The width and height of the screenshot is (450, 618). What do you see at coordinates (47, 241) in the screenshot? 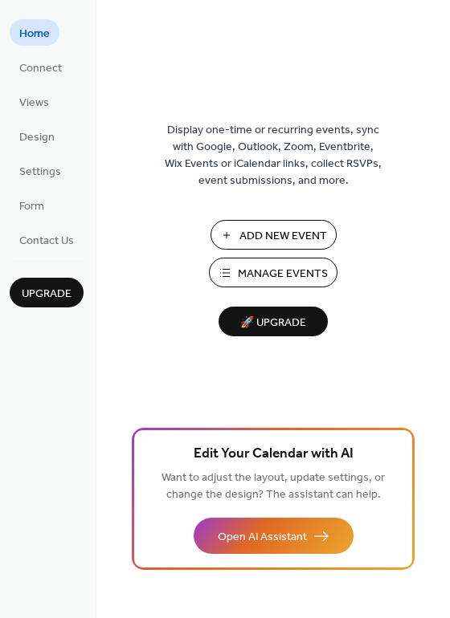
I see `span: Contact Us` at bounding box center [47, 241].